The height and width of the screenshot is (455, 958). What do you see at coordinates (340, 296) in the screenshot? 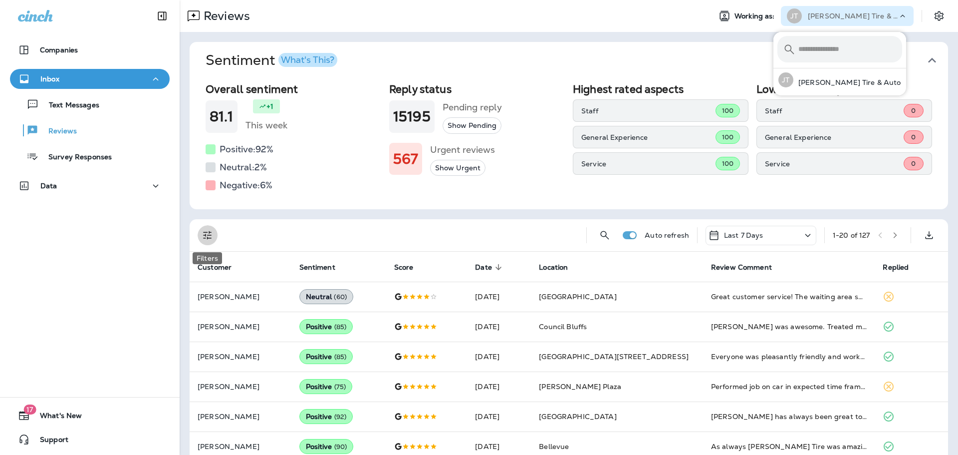
I see `span: ( 60 )` at bounding box center [340, 296].